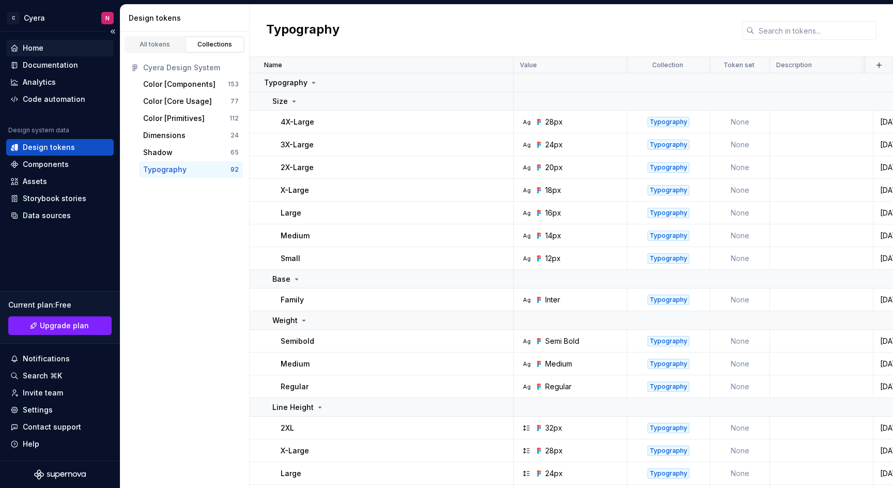 The height and width of the screenshot is (488, 893). What do you see at coordinates (34, 18) in the screenshot?
I see `div: Cyera` at bounding box center [34, 18].